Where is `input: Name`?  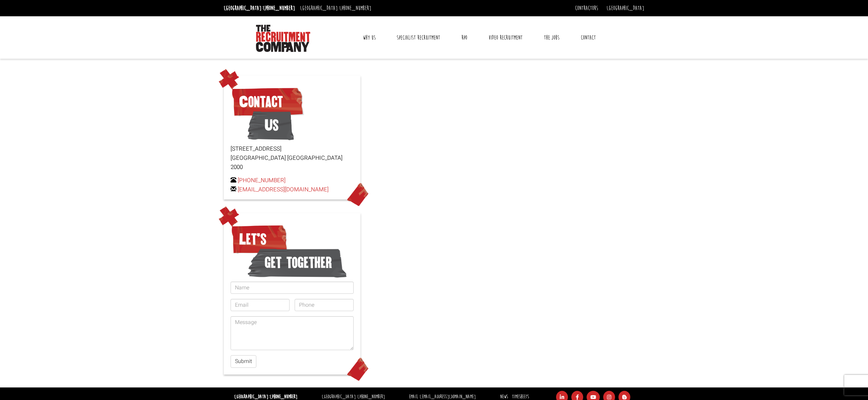
input: Name is located at coordinates (291, 288).